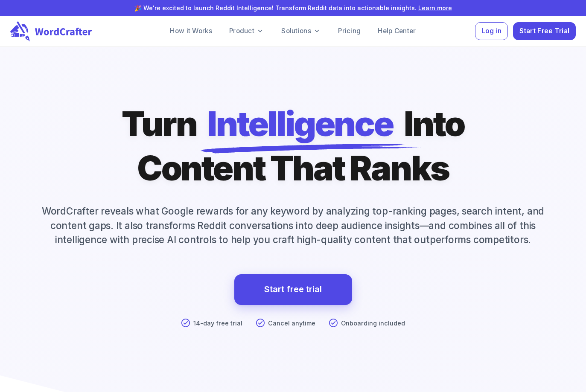 The height and width of the screenshot is (392, 586). I want to click on a: Help Center, so click(396, 31).